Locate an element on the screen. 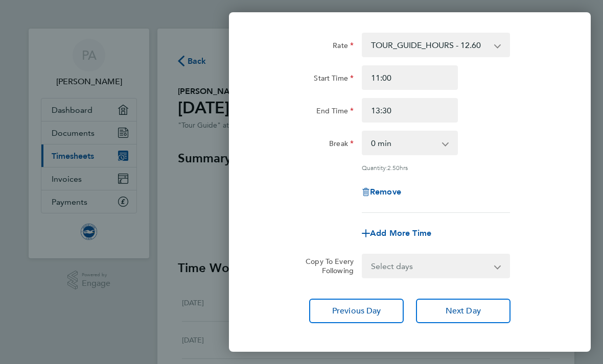 This screenshot has width=603, height=364. label: Rate is located at coordinates (343, 47).